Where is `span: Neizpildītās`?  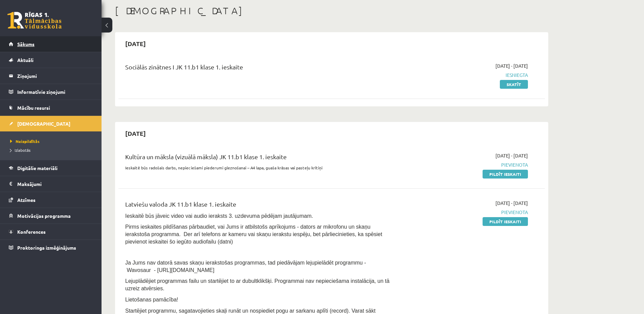 span: Neizpildītās is located at coordinates (25, 141).